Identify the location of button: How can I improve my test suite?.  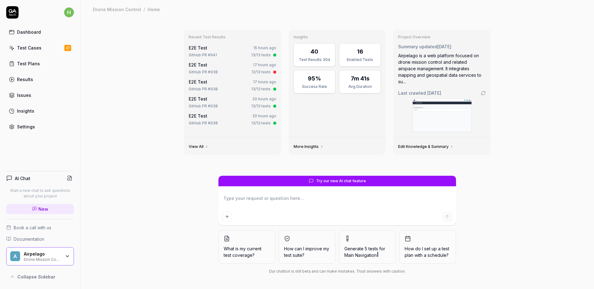
(307, 247).